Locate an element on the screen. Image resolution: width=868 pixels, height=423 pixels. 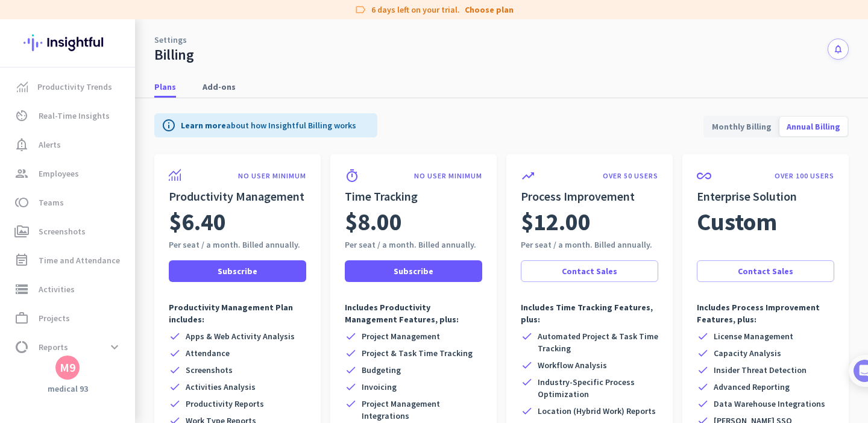
a: work_outlineProjects is located at coordinates (68, 318).